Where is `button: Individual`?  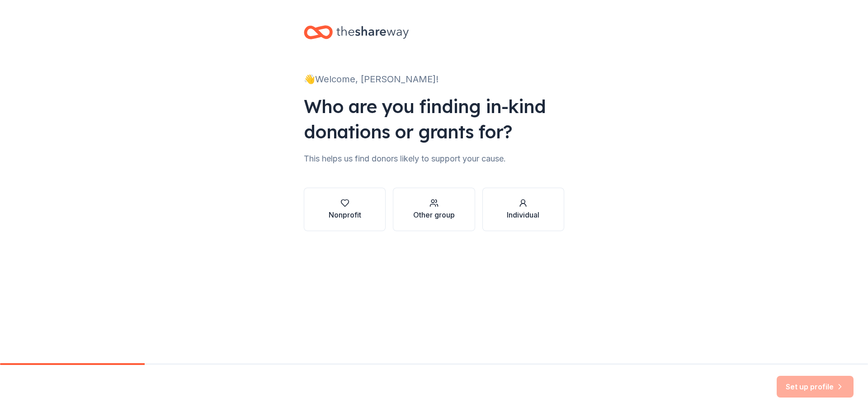 button: Individual is located at coordinates (524, 209).